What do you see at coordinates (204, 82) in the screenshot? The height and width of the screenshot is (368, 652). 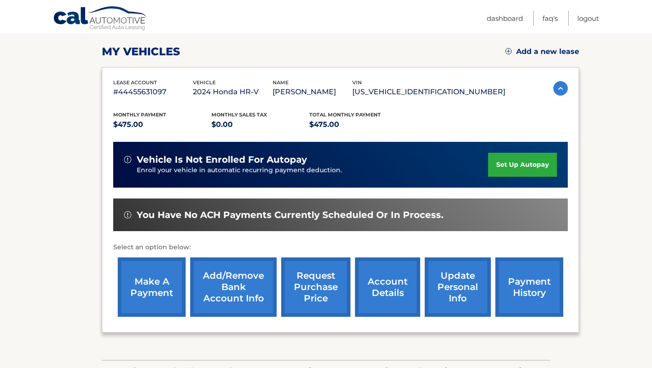 I see `span: vehicle` at bounding box center [204, 82].